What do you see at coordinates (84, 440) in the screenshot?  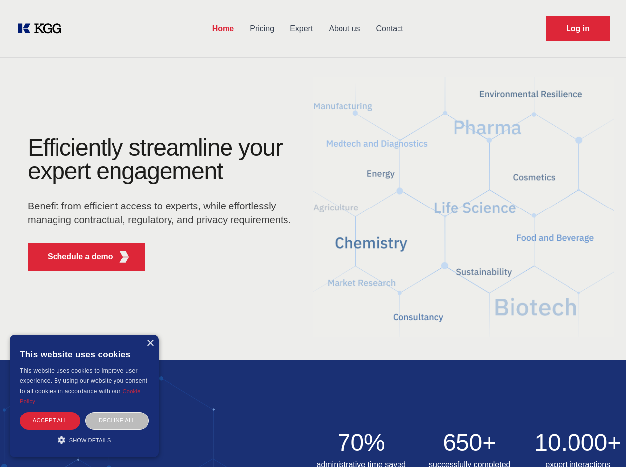 I see `div: Show details` at bounding box center [84, 440].